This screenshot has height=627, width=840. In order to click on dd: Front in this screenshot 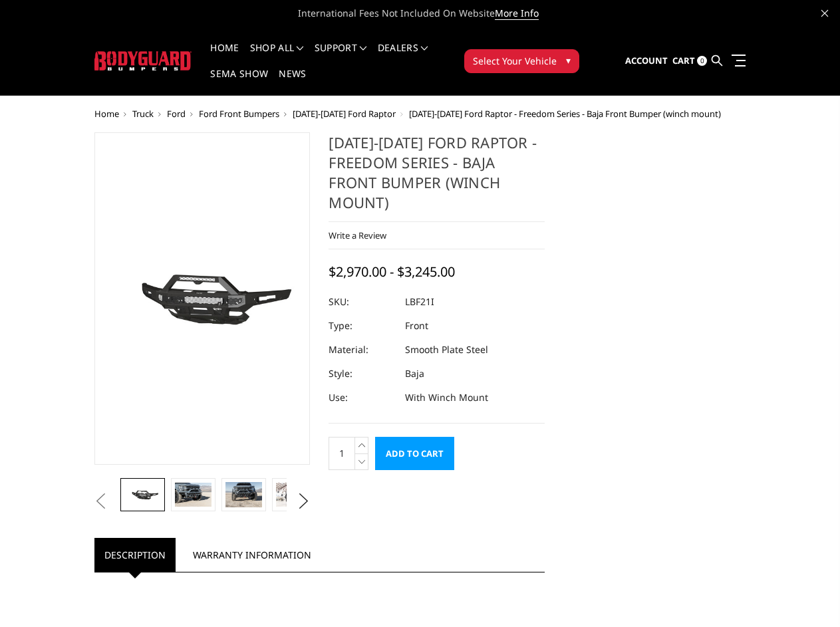, I will do `click(417, 326)`.